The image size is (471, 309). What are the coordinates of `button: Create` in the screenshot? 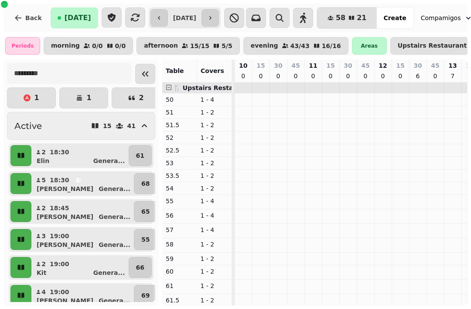 It's located at (395, 18).